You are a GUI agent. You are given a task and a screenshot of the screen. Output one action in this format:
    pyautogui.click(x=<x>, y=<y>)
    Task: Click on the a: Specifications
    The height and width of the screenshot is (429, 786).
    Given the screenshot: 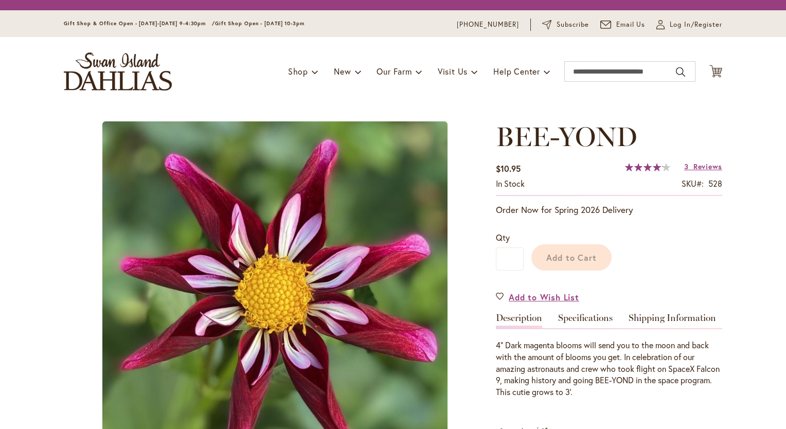 What is the action you would take?
    pyautogui.click(x=585, y=320)
    